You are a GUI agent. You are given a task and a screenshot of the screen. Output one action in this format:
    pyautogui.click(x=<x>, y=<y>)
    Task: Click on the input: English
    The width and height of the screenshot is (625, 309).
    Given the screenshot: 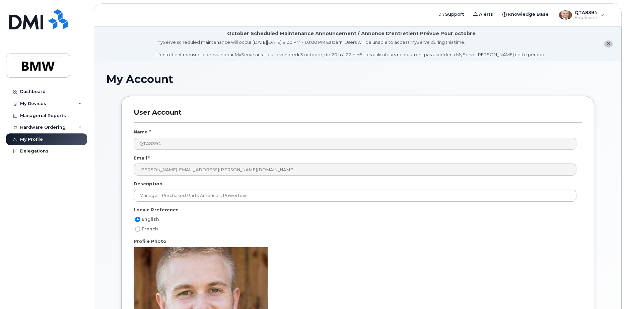 What is the action you would take?
    pyautogui.click(x=138, y=220)
    